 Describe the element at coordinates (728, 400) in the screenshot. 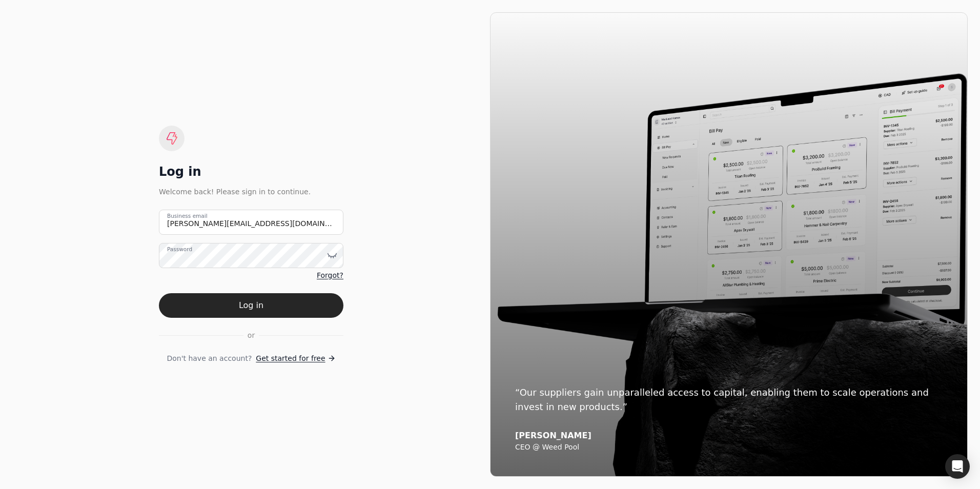

I see `div: “Our suppliers gain unparalleled access to capital, enabling them to scale operations and invest ...` at that location.